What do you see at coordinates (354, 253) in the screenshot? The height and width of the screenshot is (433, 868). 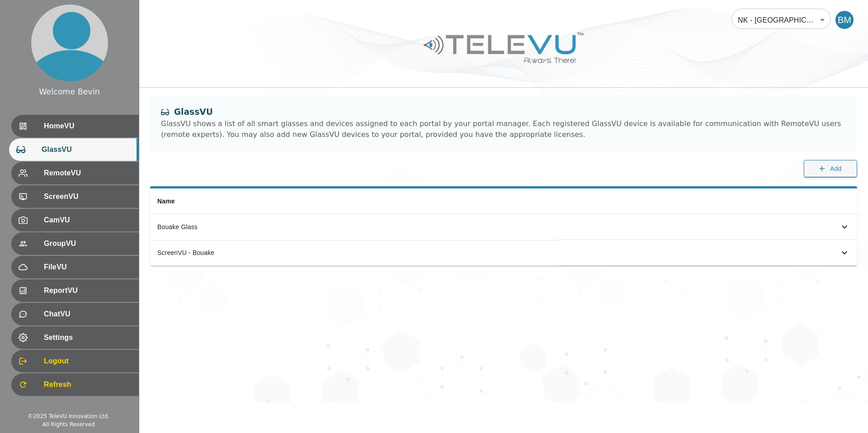 I see `div: ScreenVU - Bouake` at bounding box center [354, 253].